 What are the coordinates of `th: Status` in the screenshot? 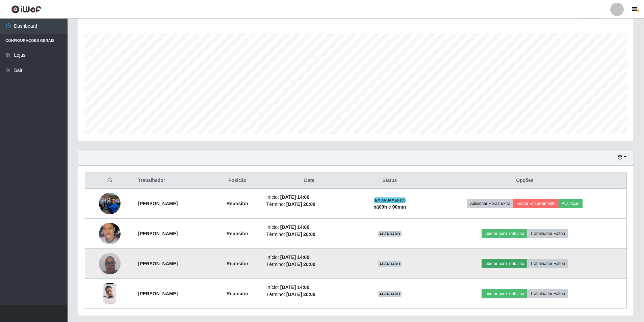 It's located at (390, 181).